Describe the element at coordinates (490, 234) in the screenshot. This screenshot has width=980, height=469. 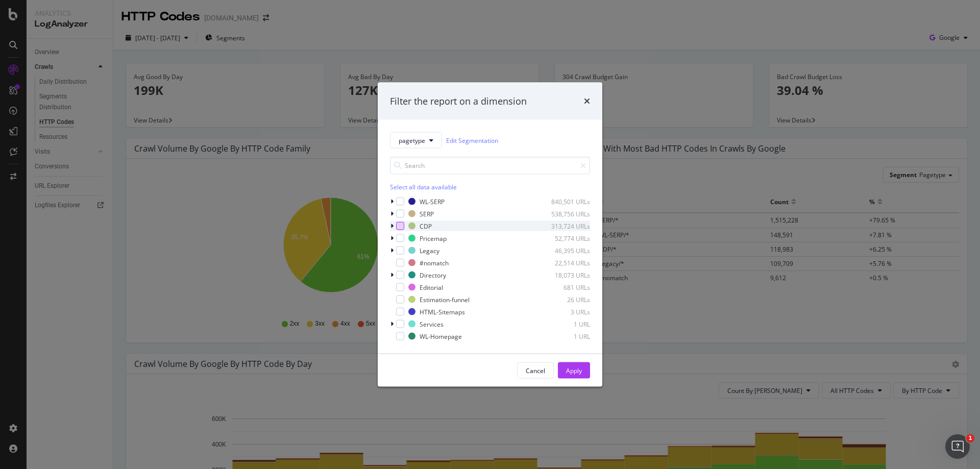
I see `div: modal` at that location.